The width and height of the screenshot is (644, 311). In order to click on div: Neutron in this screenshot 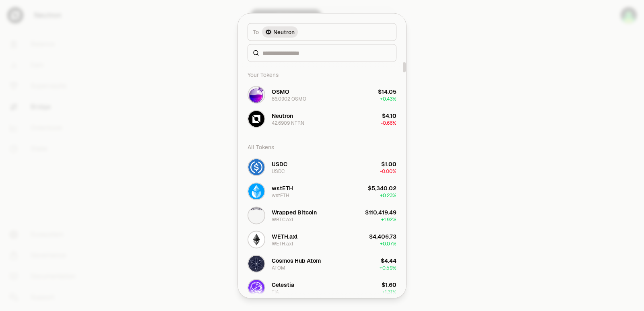, I will do `click(282, 116)`.